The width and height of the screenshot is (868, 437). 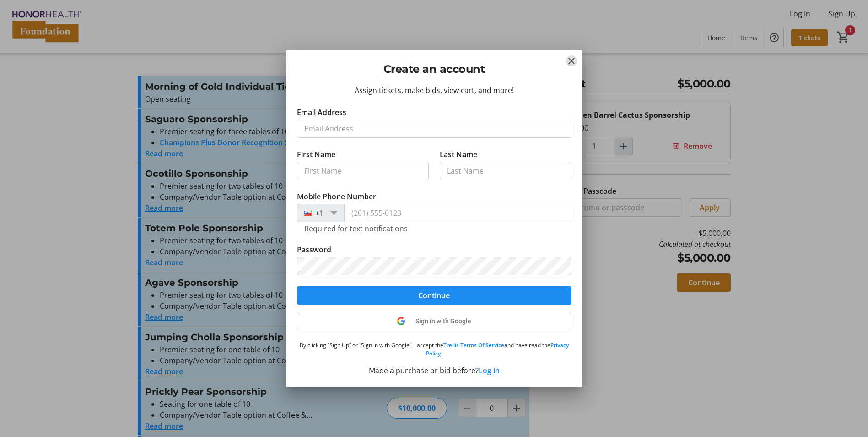 I want to click on a: Trellis Terms Of Service, so click(x=474, y=345).